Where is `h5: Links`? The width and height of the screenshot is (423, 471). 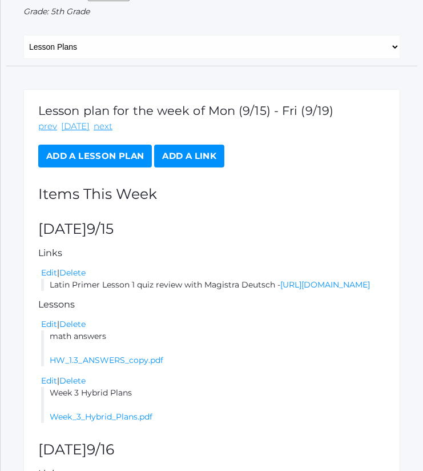
h5: Links is located at coordinates (212, 253).